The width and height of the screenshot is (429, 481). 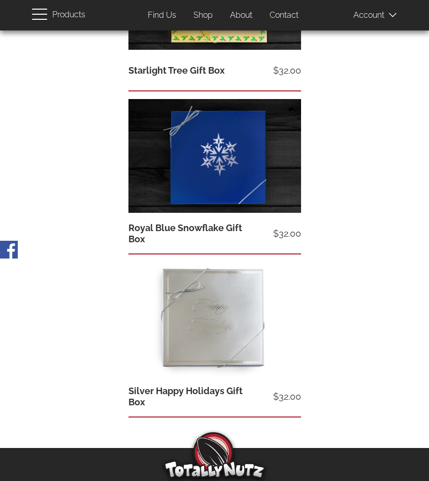 What do you see at coordinates (185, 396) in the screenshot?
I see `a: Silver Happy Holidays Gift Box` at bounding box center [185, 396].